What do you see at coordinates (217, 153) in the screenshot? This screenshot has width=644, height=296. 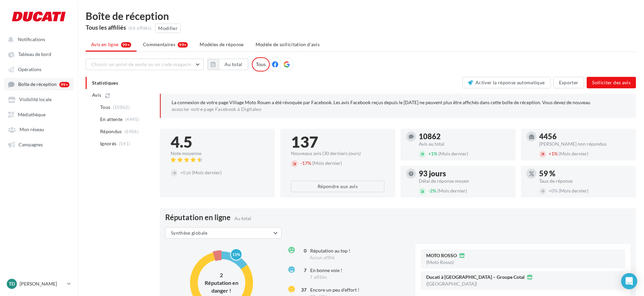 I see `div: Note moyenne` at bounding box center [217, 153].